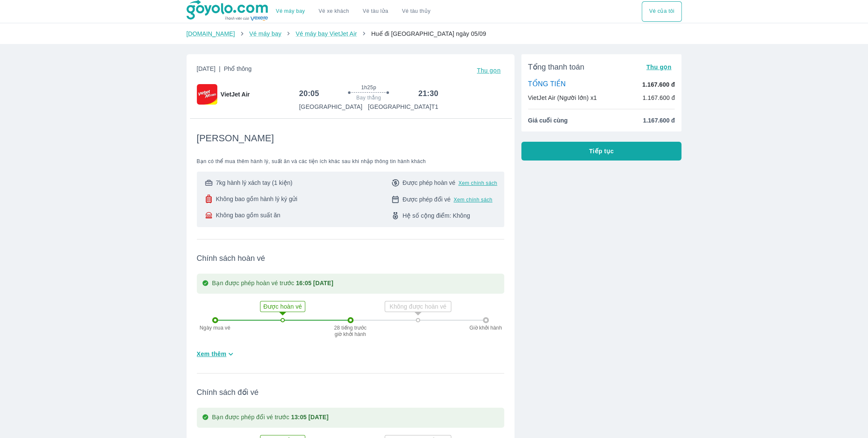 The image size is (868, 438). I want to click on p: Được hoàn vé, so click(283, 307).